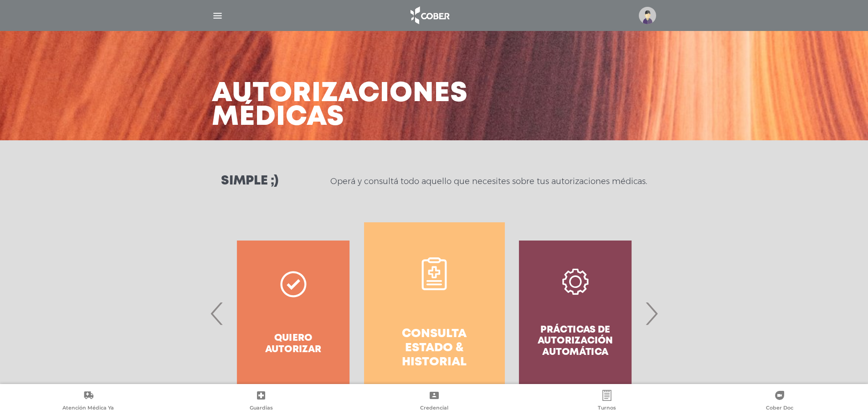 This screenshot has width=868, height=415. Describe the element at coordinates (261, 409) in the screenshot. I see `span: Guardias` at that location.